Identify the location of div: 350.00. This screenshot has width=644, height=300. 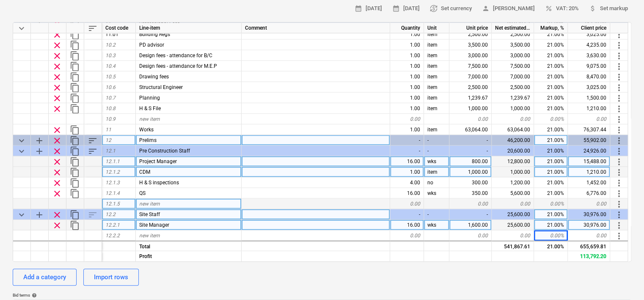
(470, 192).